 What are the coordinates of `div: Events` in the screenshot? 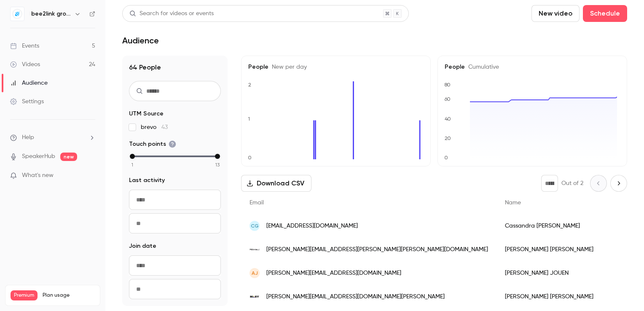 It's located at (25, 46).